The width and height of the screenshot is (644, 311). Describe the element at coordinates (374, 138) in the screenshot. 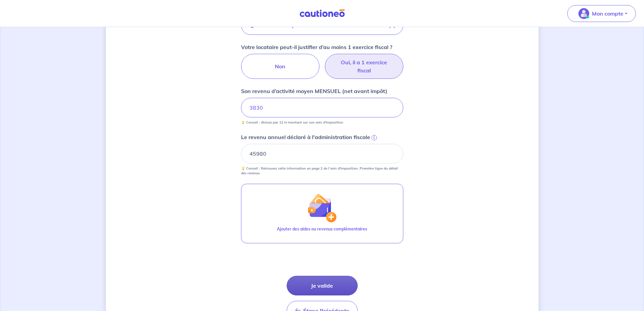

I see `span: i` at that location.